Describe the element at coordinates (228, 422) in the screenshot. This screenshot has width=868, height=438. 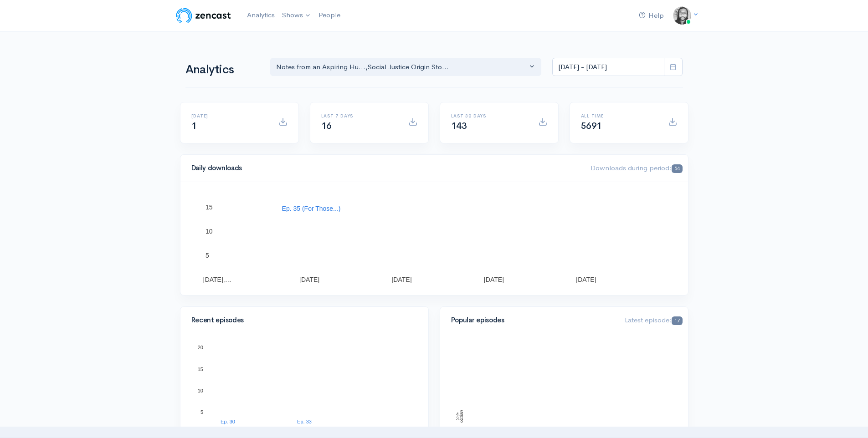
I see `text: Ep. 30` at that location.